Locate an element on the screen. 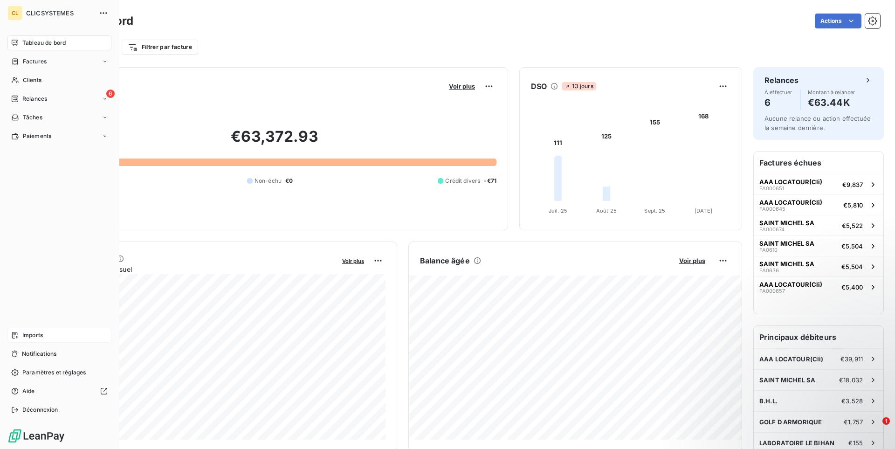 This screenshot has width=895, height=449. span: -€71 is located at coordinates (490, 181).